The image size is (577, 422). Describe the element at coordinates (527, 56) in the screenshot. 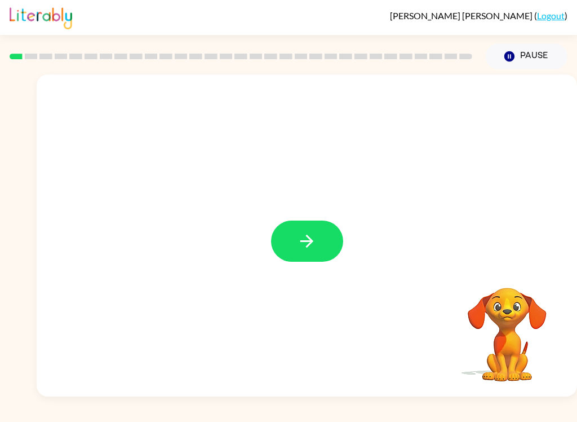

I see `button: Pause` at that location.